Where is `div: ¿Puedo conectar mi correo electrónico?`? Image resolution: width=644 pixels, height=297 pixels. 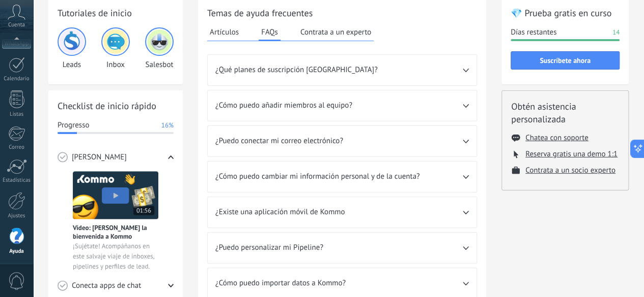
div: ¿Puedo conectar mi correo electrónico? is located at coordinates (342, 141).